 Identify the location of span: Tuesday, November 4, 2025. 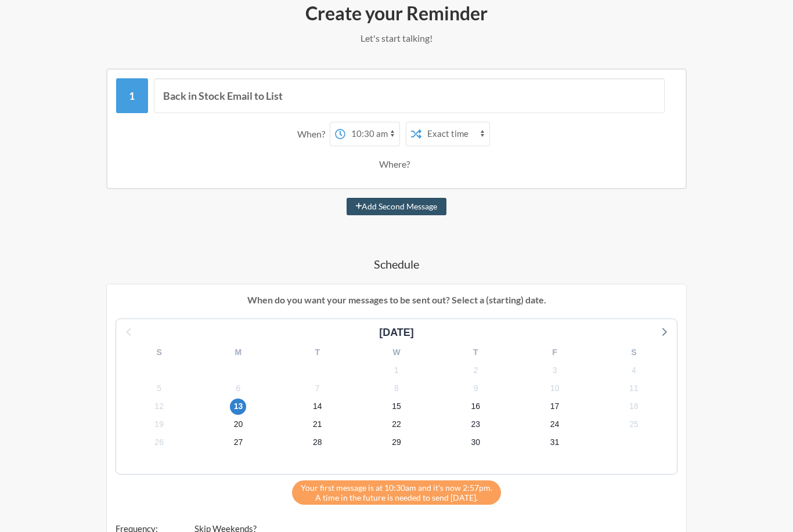
(634, 370).